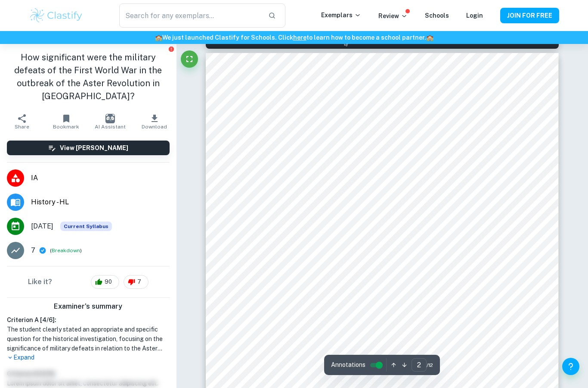  Describe the element at coordinates (22, 127) in the screenshot. I see `span: Share` at that location.